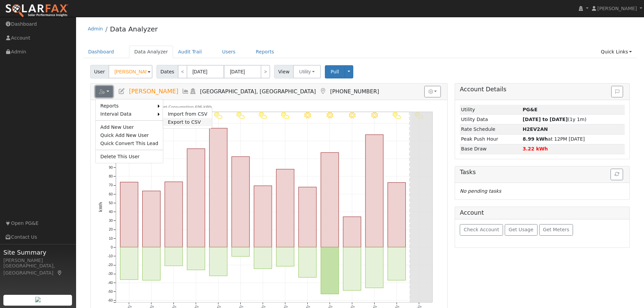  I want to click on button: Get Meters, so click(556, 230).